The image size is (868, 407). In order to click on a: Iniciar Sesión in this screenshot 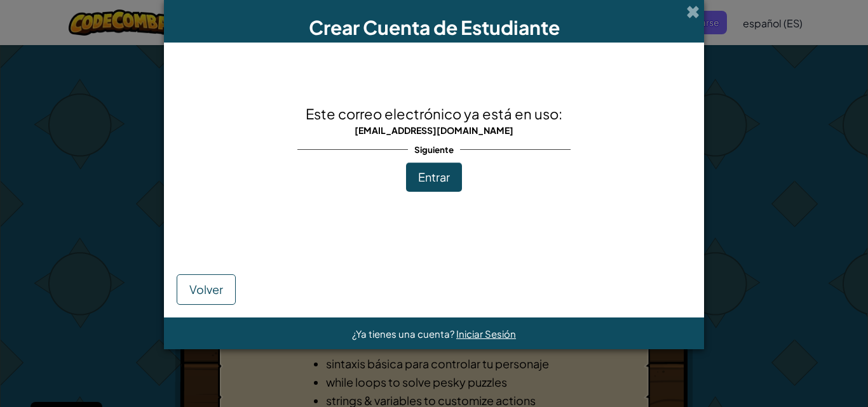, I will do `click(486, 334)`.